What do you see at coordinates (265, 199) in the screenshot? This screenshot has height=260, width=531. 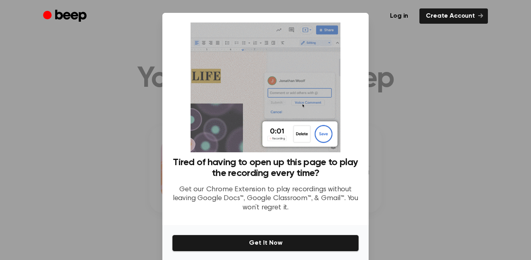 I see `p: Get our Chrome Extension to play recordings without leaving Google Docs™, Google Classroom™, & Gm...` at bounding box center [265, 199].